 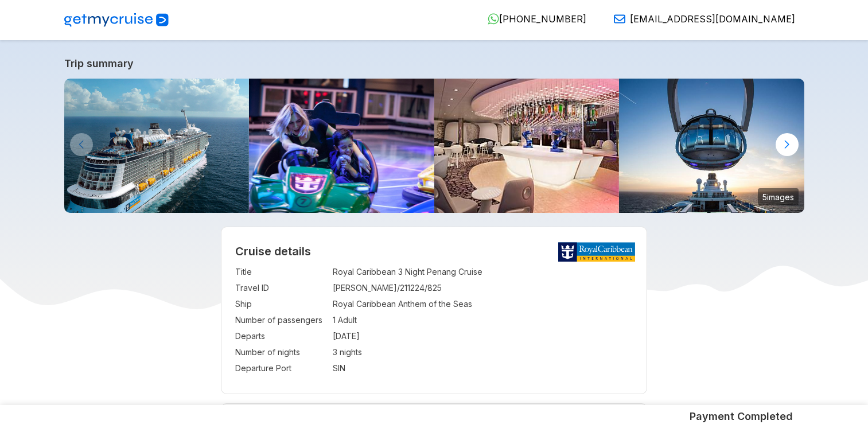 What do you see at coordinates (482, 272) in the screenshot?
I see `td: Royal Caribbean 3 Night Penang Cruise` at bounding box center [482, 272].